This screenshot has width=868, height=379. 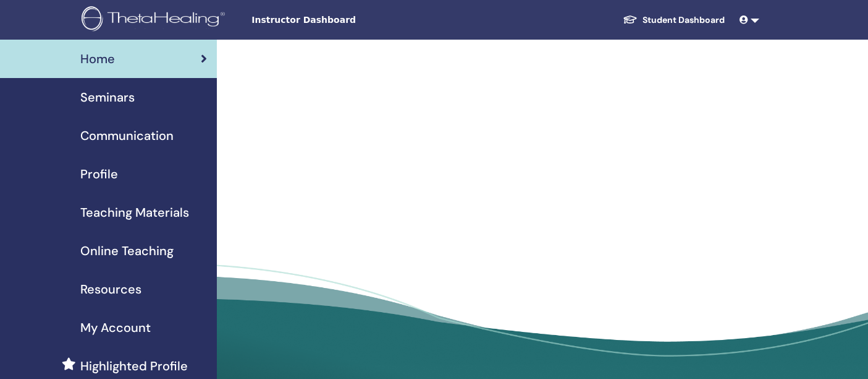 I want to click on span: Communication, so click(x=127, y=136).